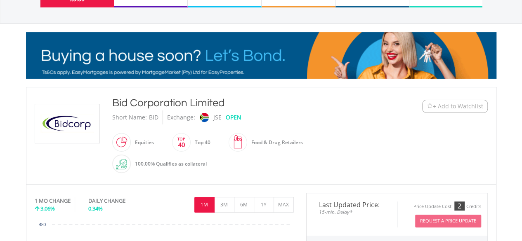  What do you see at coordinates (448, 221) in the screenshot?
I see `button: Request A Price Update` at bounding box center [448, 221].